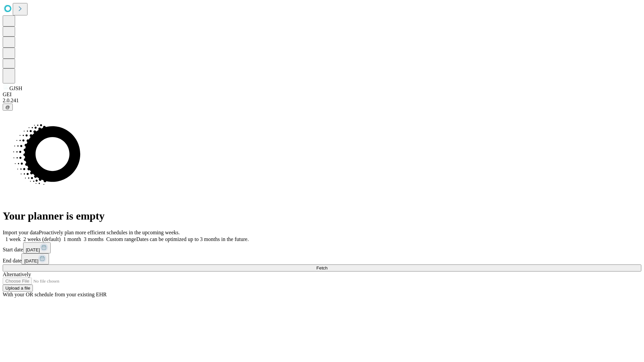  What do you see at coordinates (322, 101) in the screenshot?
I see `div: 2.0.241` at bounding box center [322, 101].